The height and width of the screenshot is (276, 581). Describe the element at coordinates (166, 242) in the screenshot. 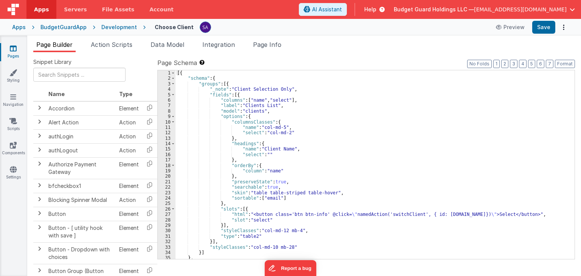

I see `div: 32` at that location.